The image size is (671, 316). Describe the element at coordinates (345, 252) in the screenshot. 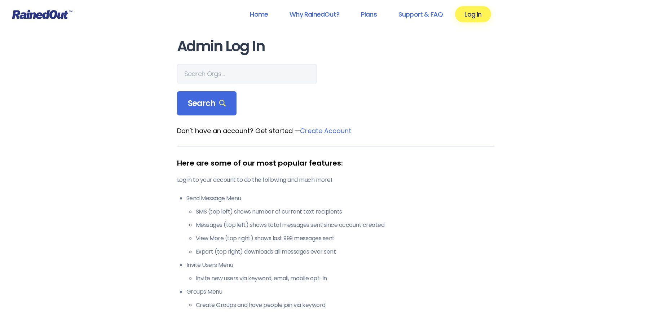

I see `li: Export (top right) downloads all messages ever sent` at that location.